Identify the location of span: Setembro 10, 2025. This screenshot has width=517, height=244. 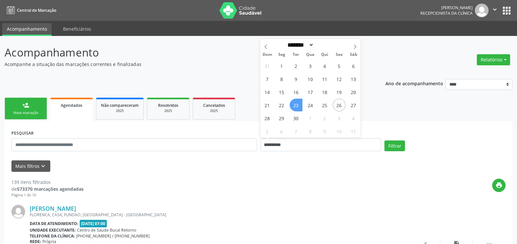
(310, 79).